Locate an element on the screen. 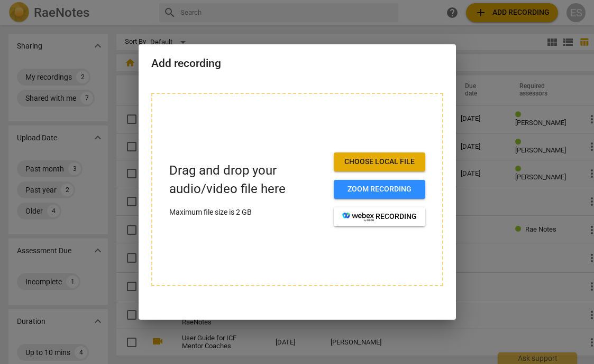  span: Zoom recording is located at coordinates (379, 189).